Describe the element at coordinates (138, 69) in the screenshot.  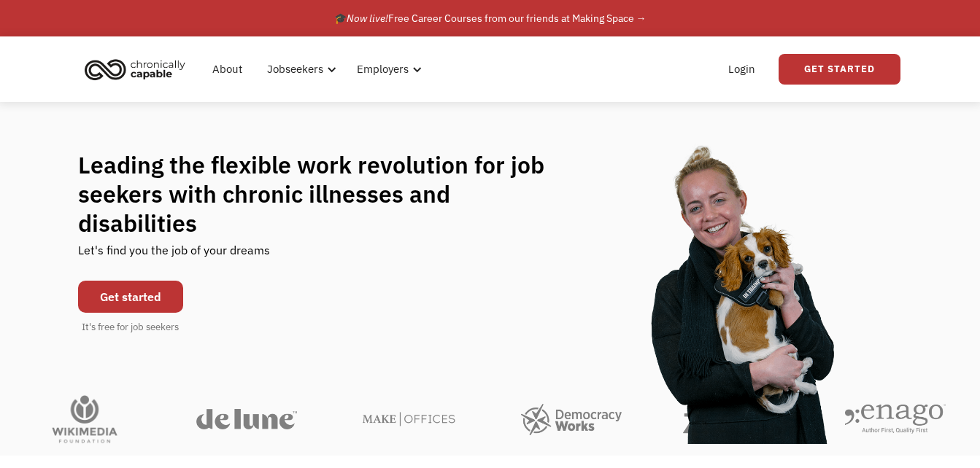
I see `a: home` at that location.